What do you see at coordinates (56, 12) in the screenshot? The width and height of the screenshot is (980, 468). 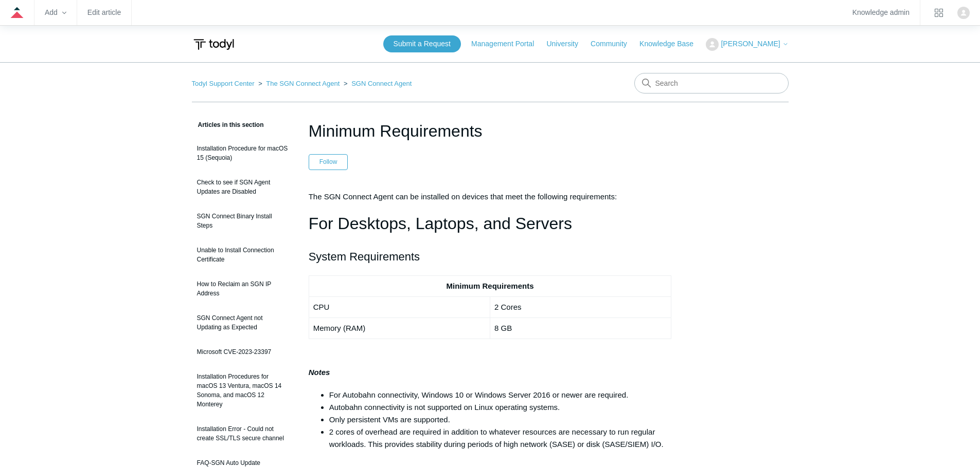 I see `zd-hc-trigger: Add` at bounding box center [56, 12].